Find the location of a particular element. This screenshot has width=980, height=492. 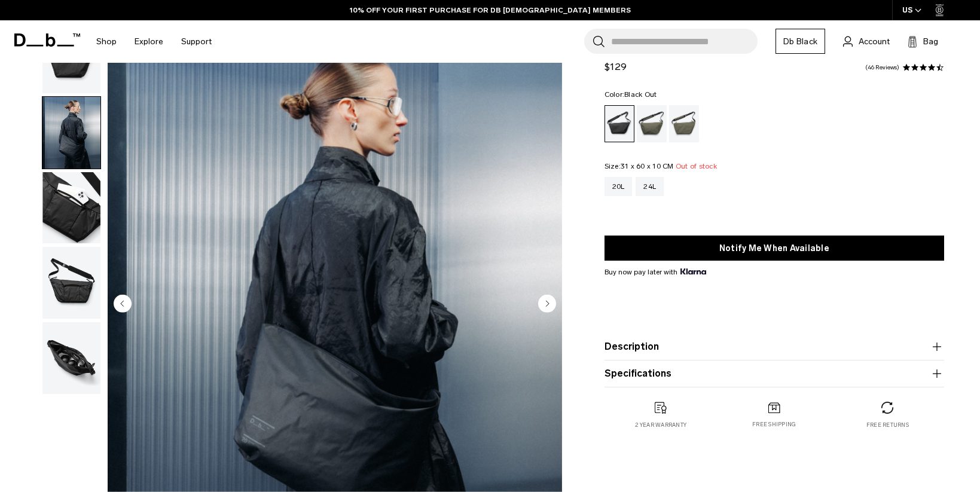

legend: Size: is located at coordinates (661, 166).